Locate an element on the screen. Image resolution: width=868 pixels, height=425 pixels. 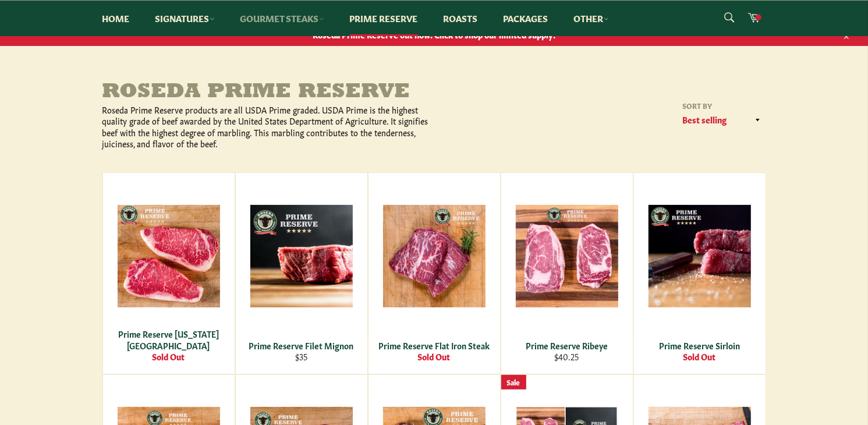
img: Prime Reserve Filet Mignon is located at coordinates (302, 256).